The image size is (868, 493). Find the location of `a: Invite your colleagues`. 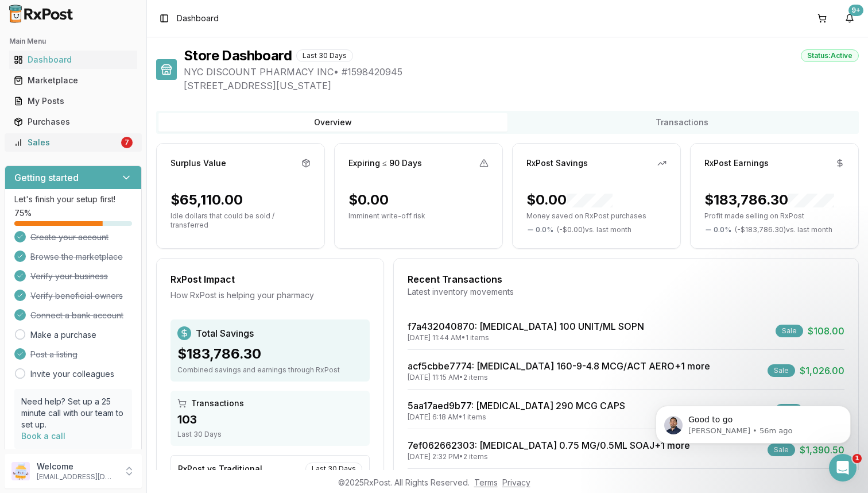

a: Invite your colleagues is located at coordinates (73, 374).